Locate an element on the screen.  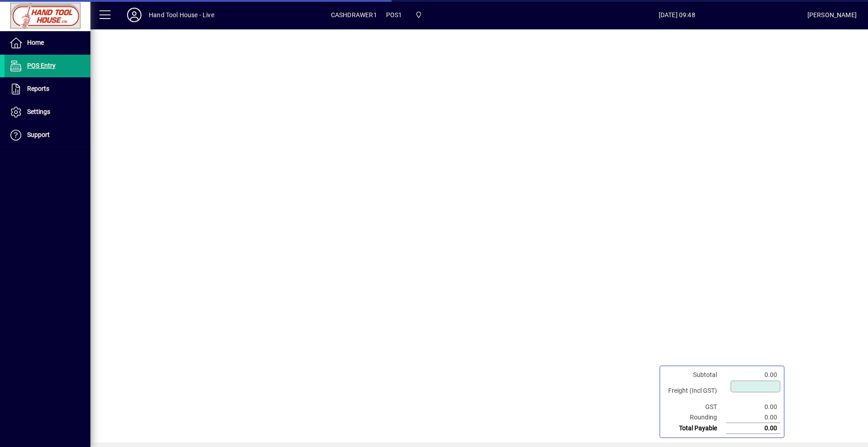
span: POS1 is located at coordinates (394, 15).